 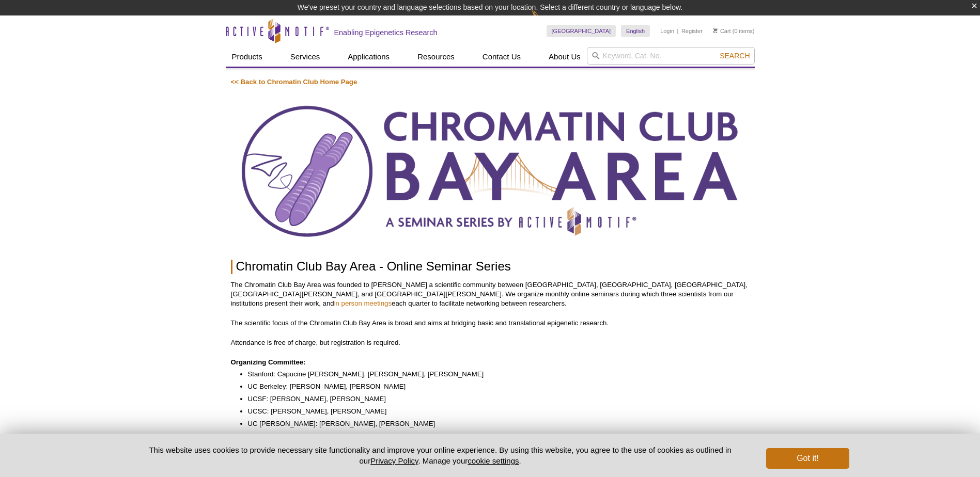 I want to click on span: Search, so click(x=734, y=56).